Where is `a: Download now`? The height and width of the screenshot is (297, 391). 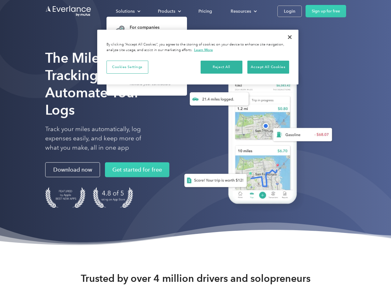 a: Download now is located at coordinates (72, 170).